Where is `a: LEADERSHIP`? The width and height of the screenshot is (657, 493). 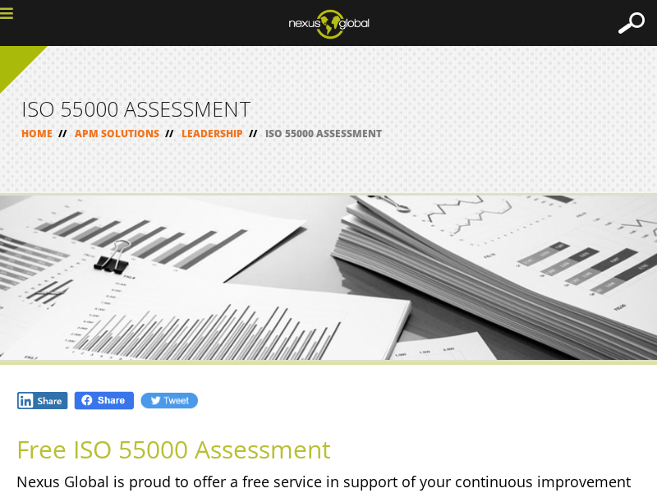 a: LEADERSHIP is located at coordinates (212, 133).